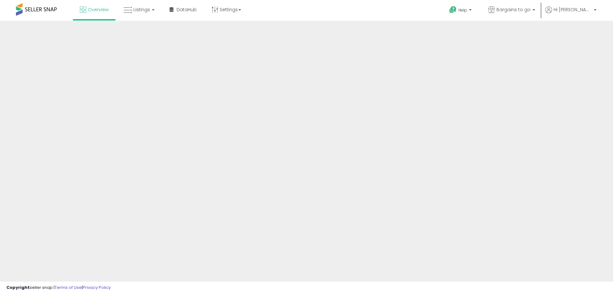  I want to click on i: Get Help, so click(453, 10).